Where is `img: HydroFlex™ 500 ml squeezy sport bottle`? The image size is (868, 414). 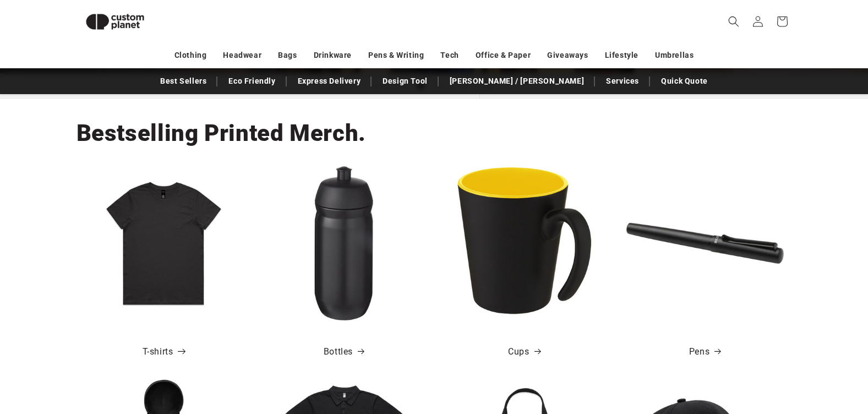
img: HydroFlex™ 500 ml squeezy sport bottle is located at coordinates (344, 243).